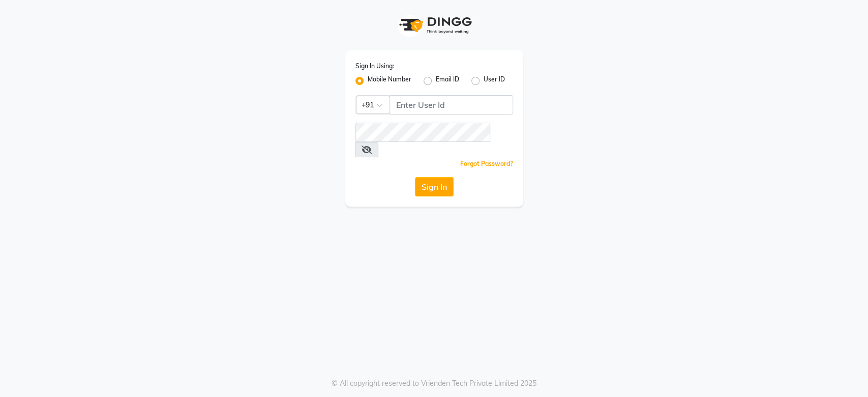 This screenshot has height=397, width=868. What do you see at coordinates (434, 25) in the screenshot?
I see `img: logo1.svg` at bounding box center [434, 25].